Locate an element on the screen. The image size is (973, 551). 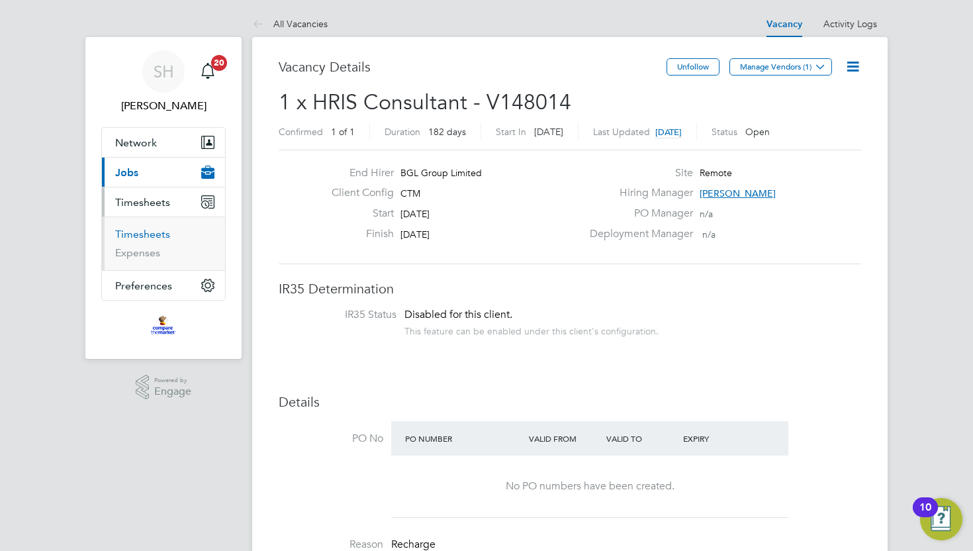
label: Last Updated is located at coordinates (622, 132).